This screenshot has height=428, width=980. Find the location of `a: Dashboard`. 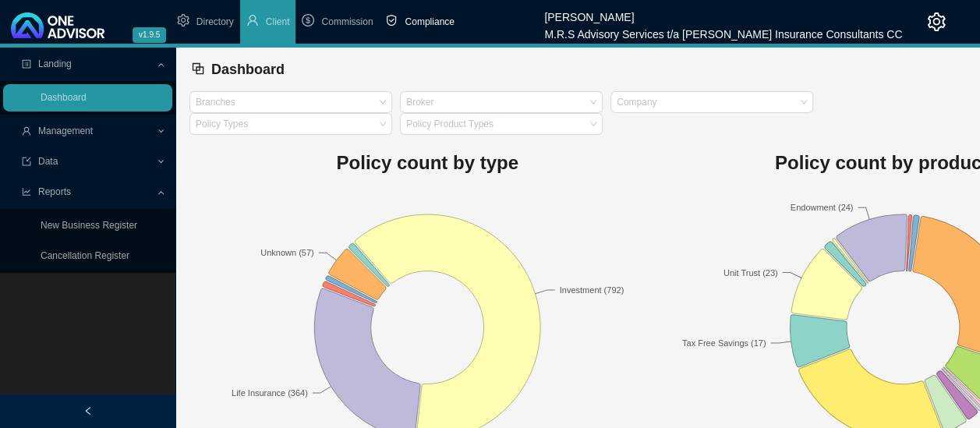

a: Dashboard is located at coordinates (63, 97).